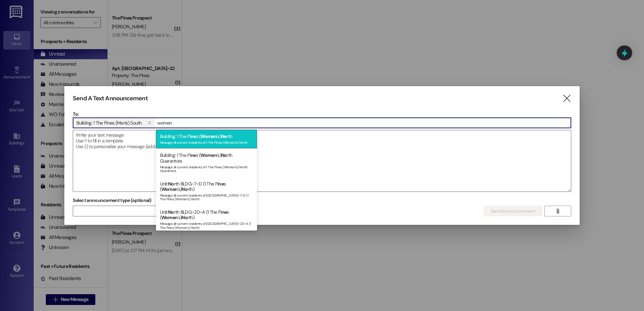  I want to click on div: Message all current residents of 1 The Pines (Women's) North Guarantors, so click(207, 168).